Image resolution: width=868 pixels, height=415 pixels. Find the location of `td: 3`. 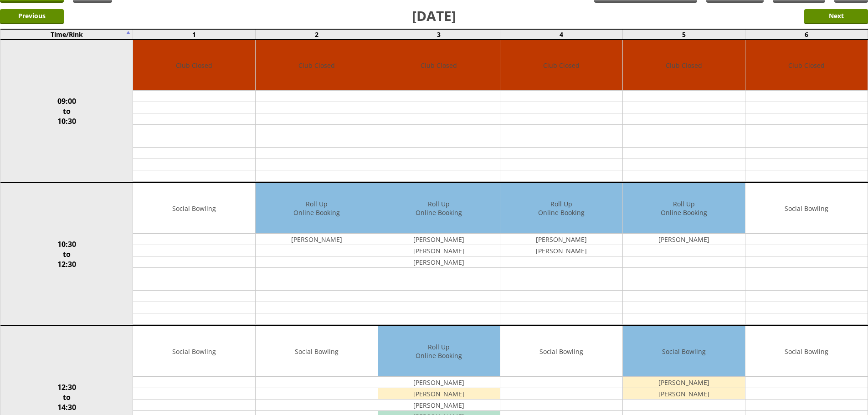

td: 3 is located at coordinates (439, 34).